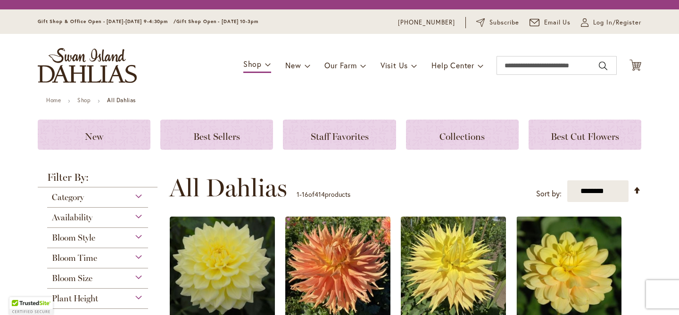 The image size is (679, 315). Describe the element at coordinates (504, 23) in the screenshot. I see `span: Subscribe` at that location.